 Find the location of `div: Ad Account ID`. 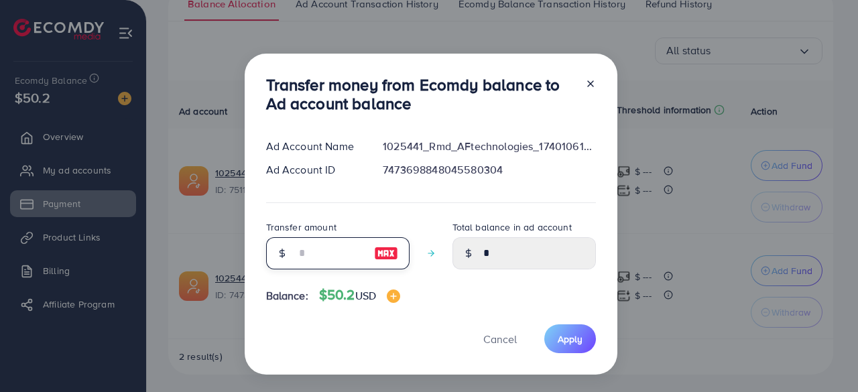

div: Ad Account ID is located at coordinates (314, 170).